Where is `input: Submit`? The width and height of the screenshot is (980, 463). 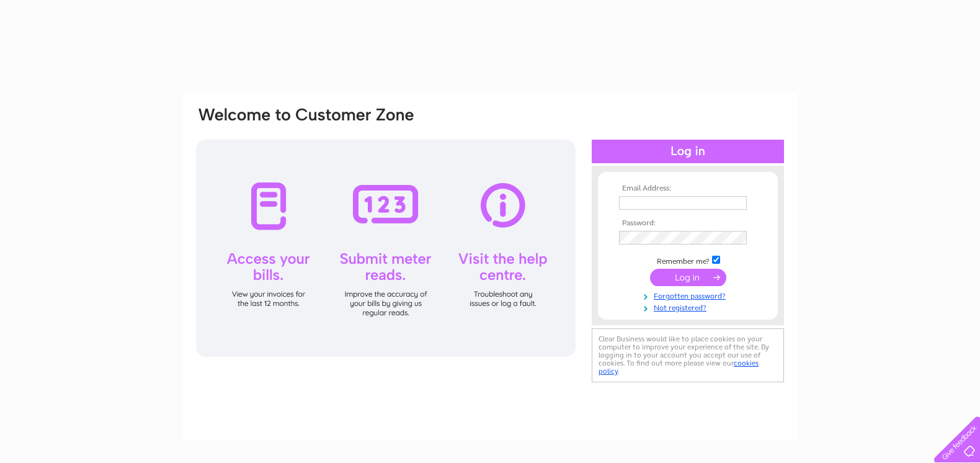
input: Submit is located at coordinates (688, 278).